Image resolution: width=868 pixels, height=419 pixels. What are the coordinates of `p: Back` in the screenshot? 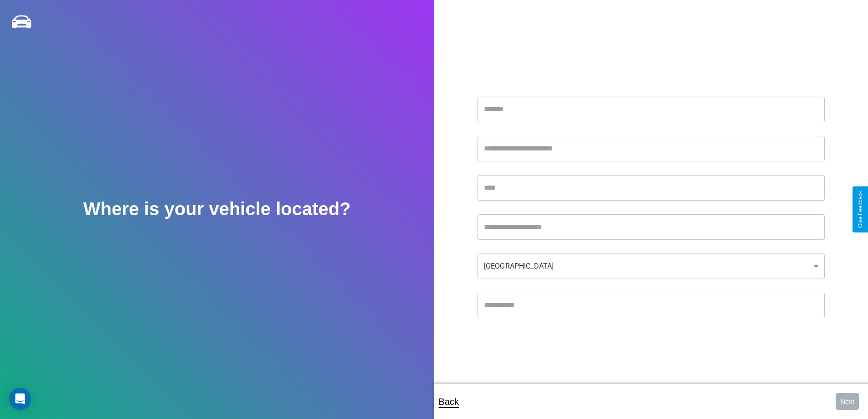 It's located at (449, 402).